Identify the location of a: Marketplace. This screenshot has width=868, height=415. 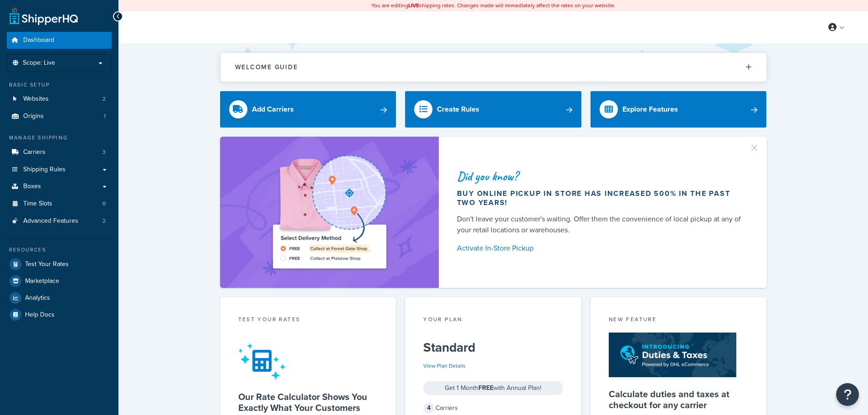
(59, 281).